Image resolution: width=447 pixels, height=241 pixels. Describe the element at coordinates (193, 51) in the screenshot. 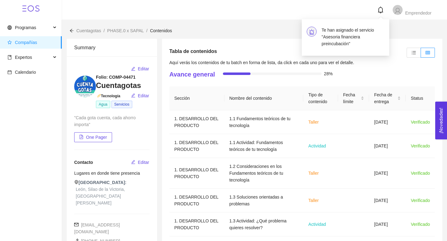

I see `h5: Tabla de contenidos` at that location.